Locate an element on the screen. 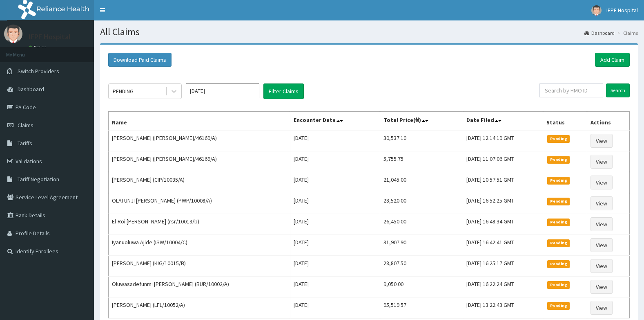 The height and width of the screenshot is (320, 644). td: 30,537.10 is located at coordinates (421, 141).